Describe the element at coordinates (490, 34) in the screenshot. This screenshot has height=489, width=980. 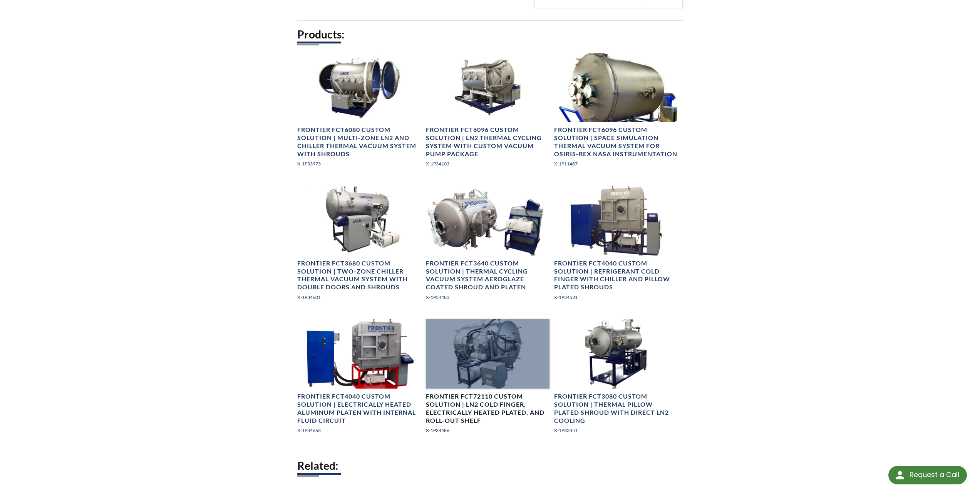
I see `h2: Products:` at that location.